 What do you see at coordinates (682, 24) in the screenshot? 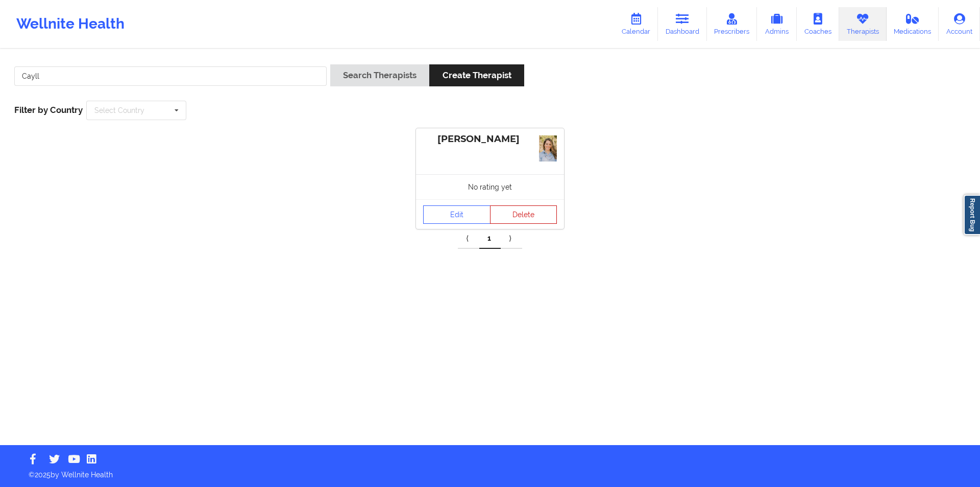
I see `a: Dashboard` at bounding box center [682, 24].